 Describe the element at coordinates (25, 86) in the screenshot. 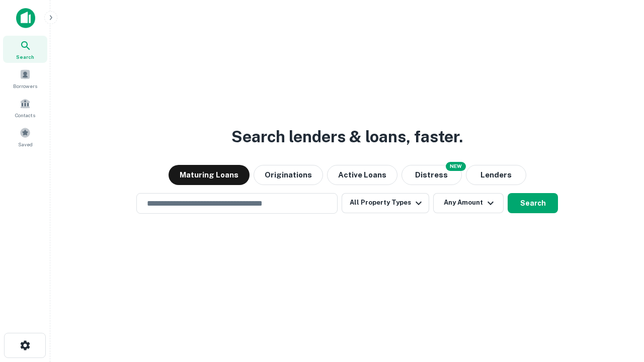

I see `span: Borrowers` at that location.